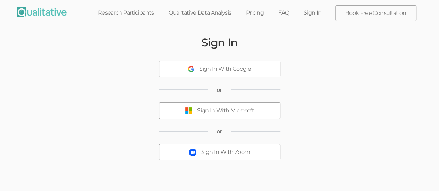  What do you see at coordinates (220, 69) in the screenshot?
I see `button: Sign In With Google` at bounding box center [220, 69].